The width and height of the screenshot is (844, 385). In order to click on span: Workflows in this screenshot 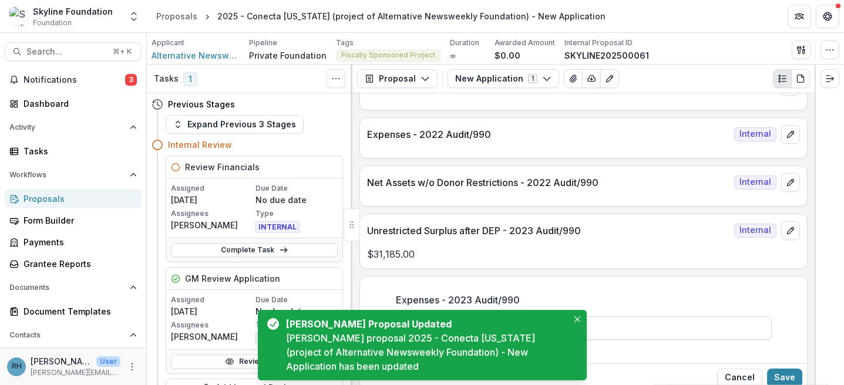, I will do `click(67, 175)`.